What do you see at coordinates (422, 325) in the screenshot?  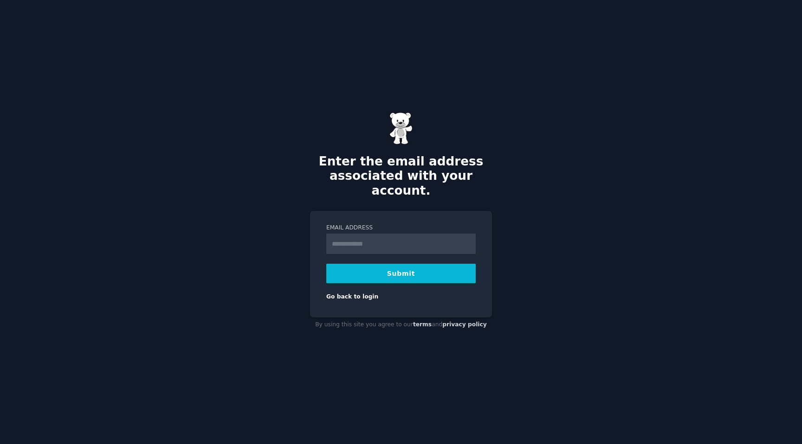 I see `a: terms` at bounding box center [422, 325].